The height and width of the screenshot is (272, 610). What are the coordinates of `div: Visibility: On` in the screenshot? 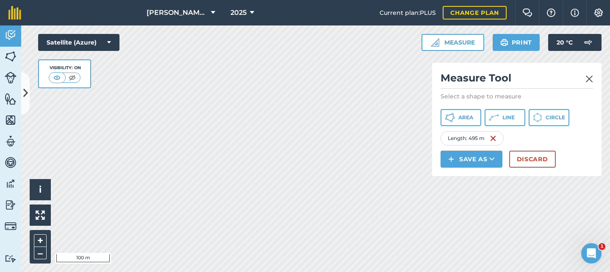 It's located at (65, 68).